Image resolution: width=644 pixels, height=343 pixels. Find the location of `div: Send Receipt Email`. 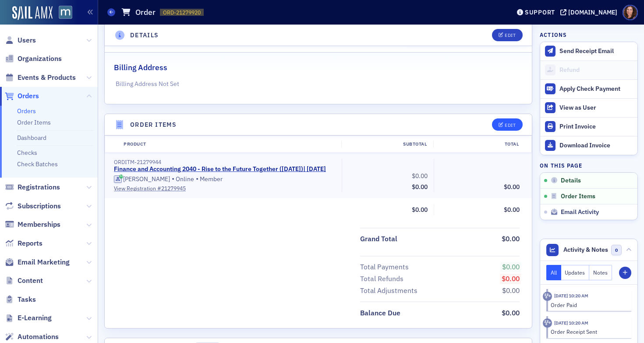

div: Send Receipt Email is located at coordinates (596, 51).